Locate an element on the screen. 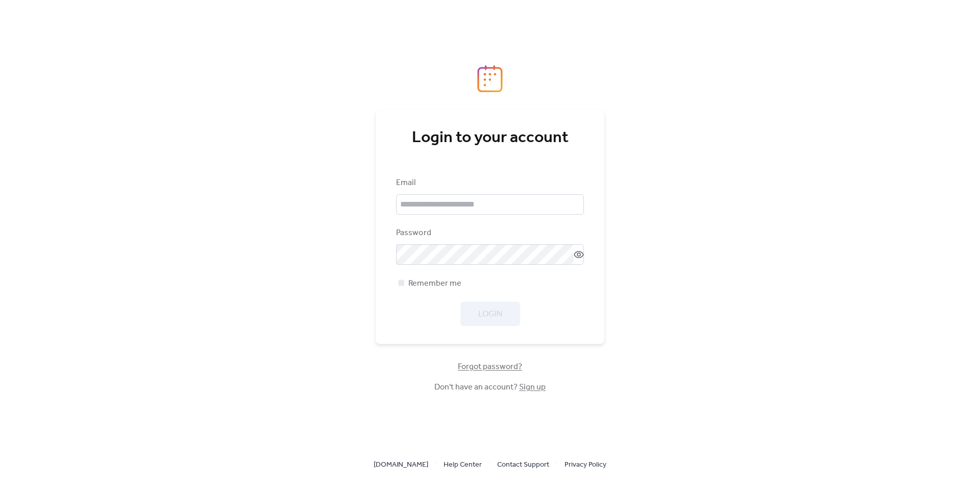 This screenshot has width=980, height=483. span: Contact Support is located at coordinates (524, 465).